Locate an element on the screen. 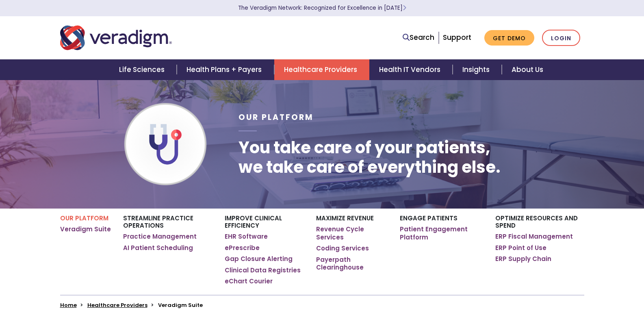 This screenshot has width=644, height=311. a: Health IT Vendors is located at coordinates (411, 70).